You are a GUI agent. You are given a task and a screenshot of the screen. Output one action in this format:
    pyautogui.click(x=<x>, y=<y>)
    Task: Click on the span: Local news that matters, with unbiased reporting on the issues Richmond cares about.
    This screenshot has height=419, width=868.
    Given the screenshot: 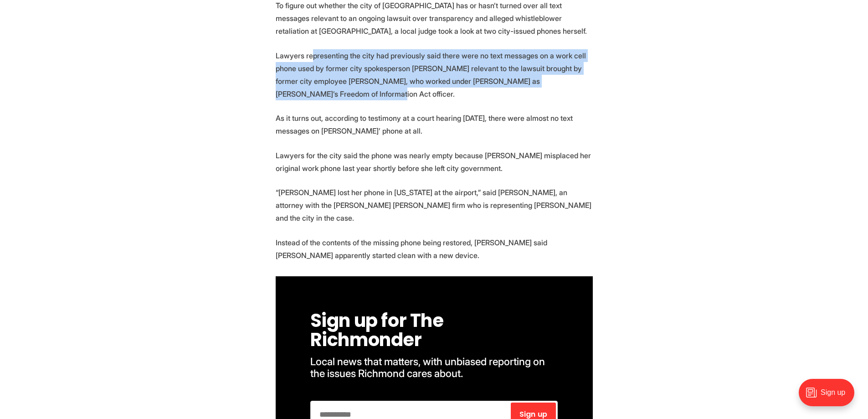 What is the action you would take?
    pyautogui.click(x=428, y=367)
    